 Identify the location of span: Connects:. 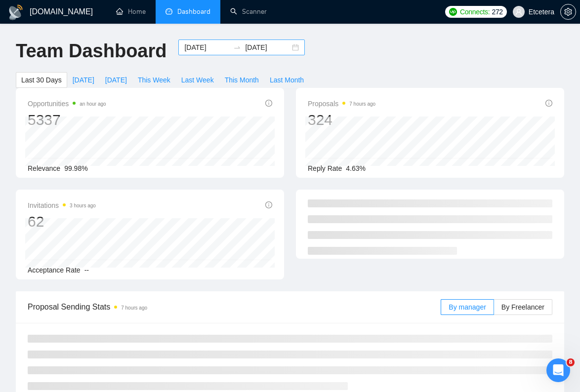
(475, 12).